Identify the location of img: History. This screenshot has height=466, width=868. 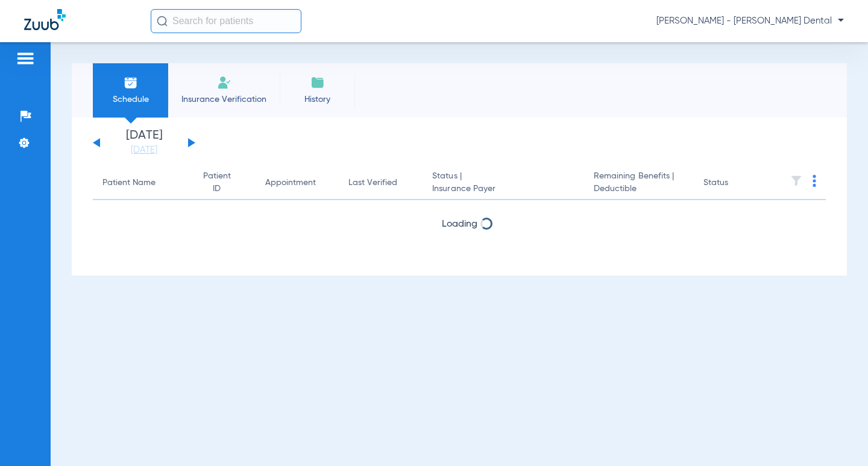
(318, 82).